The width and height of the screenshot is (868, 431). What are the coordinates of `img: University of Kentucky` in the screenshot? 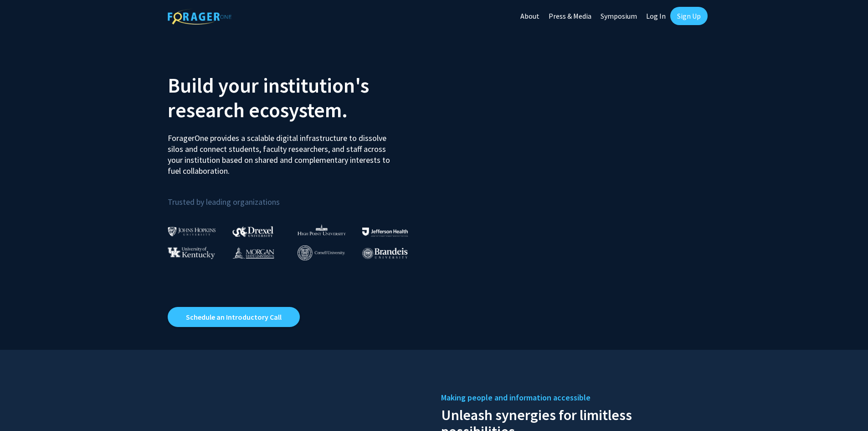 It's located at (191, 253).